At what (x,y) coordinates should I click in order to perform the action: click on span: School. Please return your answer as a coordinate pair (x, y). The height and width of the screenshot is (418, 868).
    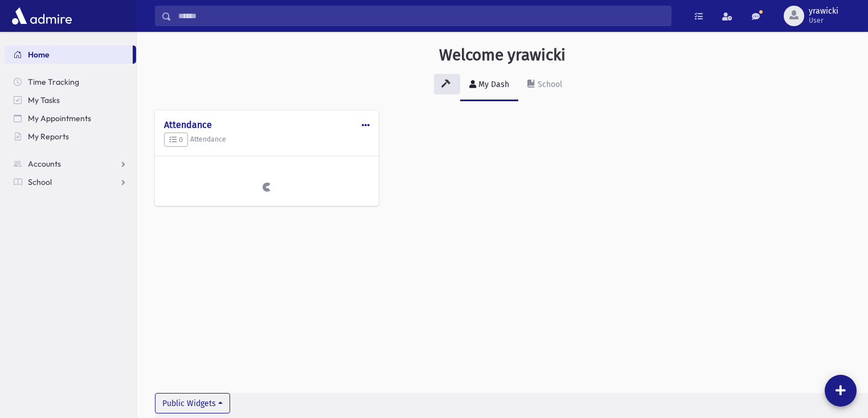
    Looking at the image, I should click on (40, 182).